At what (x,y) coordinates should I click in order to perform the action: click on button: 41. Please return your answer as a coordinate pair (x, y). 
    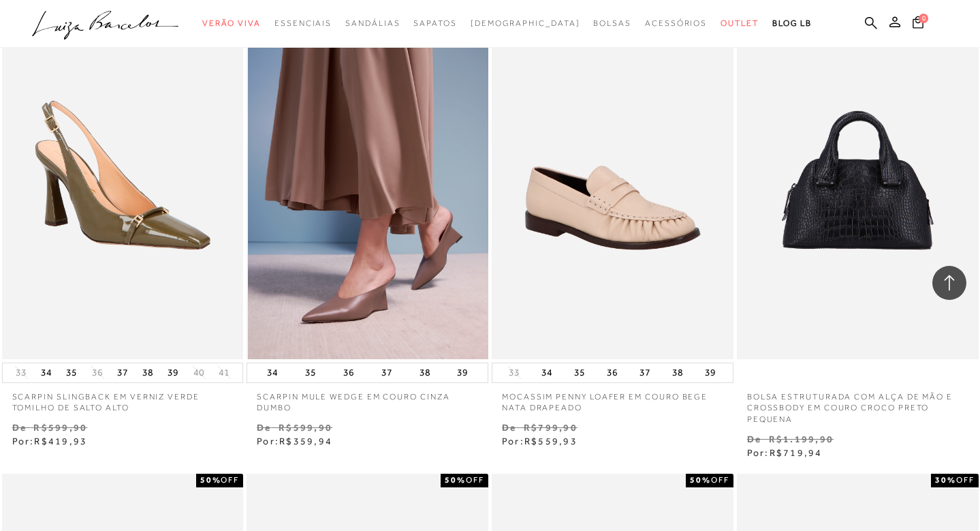
    Looking at the image, I should click on (225, 372).